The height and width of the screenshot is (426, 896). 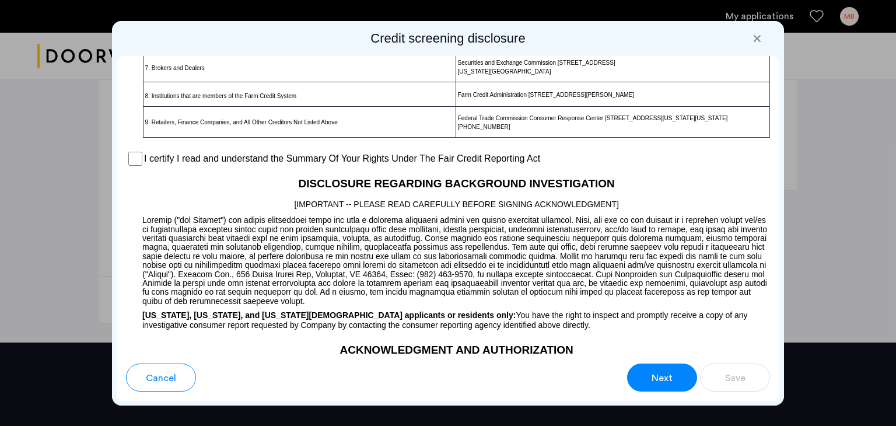 What do you see at coordinates (448, 350) in the screenshot?
I see `h2: ACKNOWLEDGMENT AND AUTHORIZATION` at bounding box center [448, 350].